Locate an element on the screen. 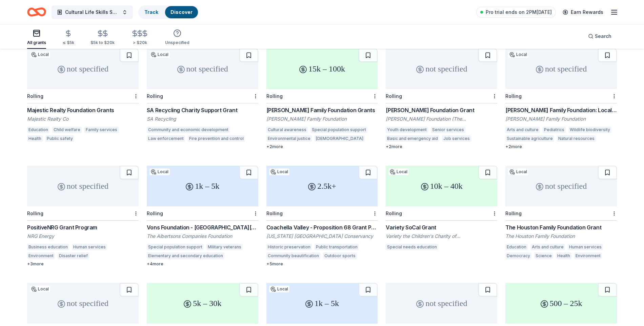 This screenshot has height=326, width=644. div: PositiveNRG Grant Program is located at coordinates (83, 227).